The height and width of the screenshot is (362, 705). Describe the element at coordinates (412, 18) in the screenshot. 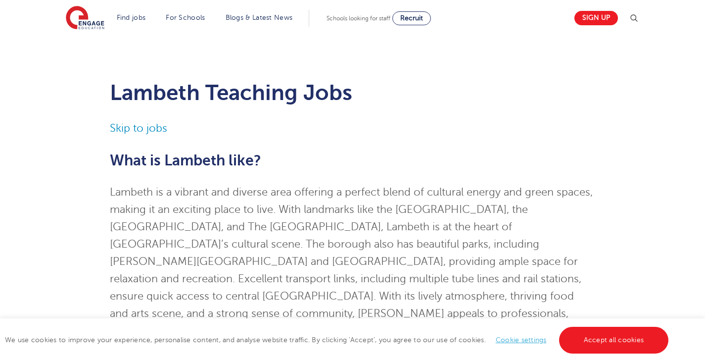

I see `a: Recruit` at that location.